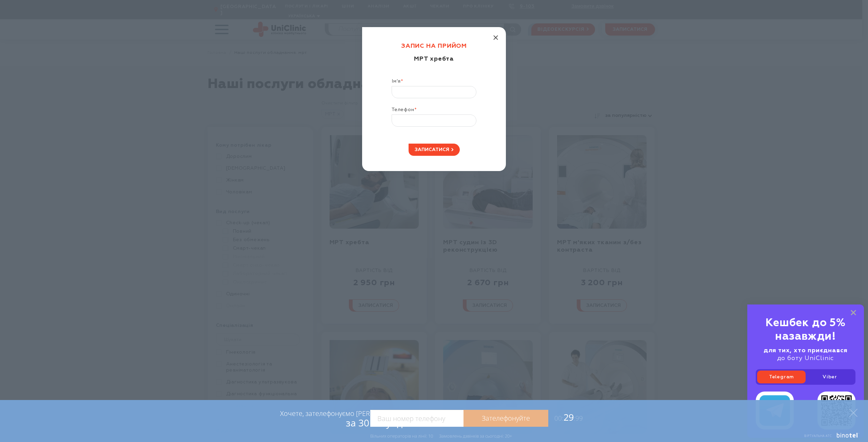 The height and width of the screenshot is (442, 868). What do you see at coordinates (441, 436) in the screenshot?
I see `div: Вільних операторів на лінії: 10 Замовлень дзвінків за сьогодні: 20+` at bounding box center [441, 436].